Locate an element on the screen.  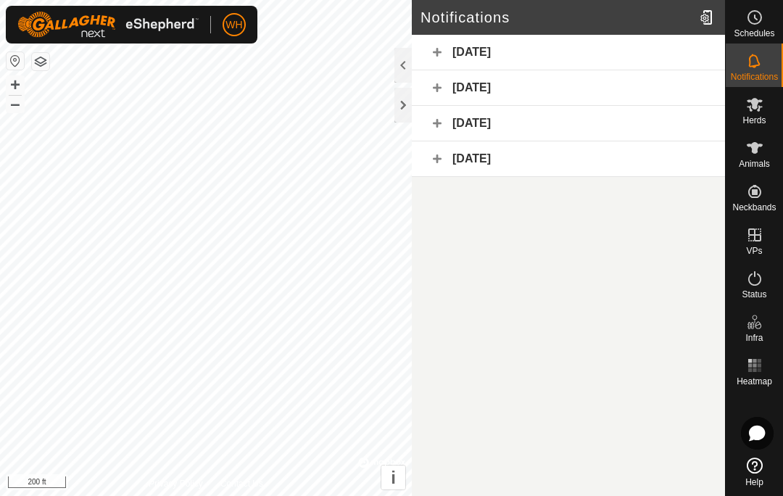
button: i is located at coordinates (393, 477).